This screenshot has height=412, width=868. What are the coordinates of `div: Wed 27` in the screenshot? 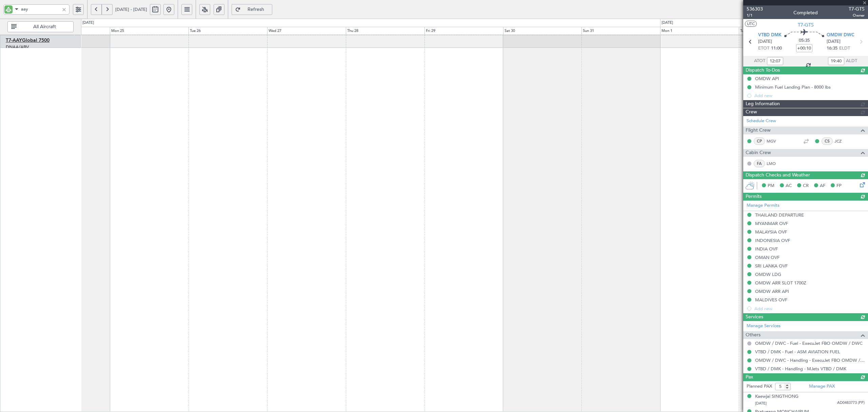 It's located at (306, 31).